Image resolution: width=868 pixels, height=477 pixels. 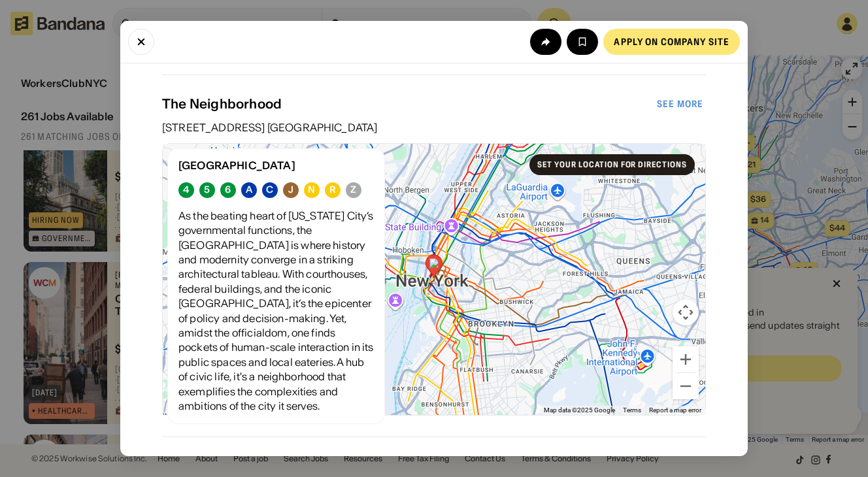 What do you see at coordinates (579, 409) in the screenshot?
I see `span: Map data ©2025 Google` at bounding box center [579, 409].